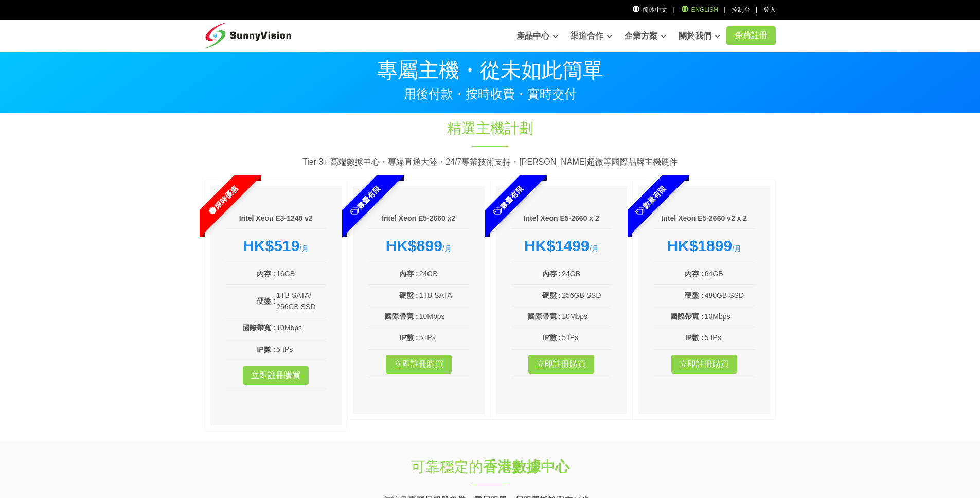 This screenshot has height=498, width=980. What do you see at coordinates (490, 70) in the screenshot?
I see `p: 專屬主機・從未如此簡單` at bounding box center [490, 70].